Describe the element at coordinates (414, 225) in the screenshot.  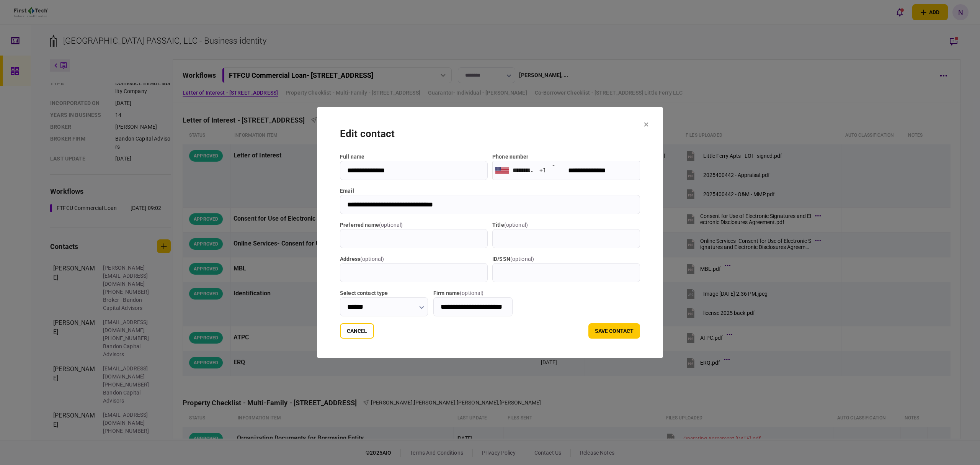
I see `label: Preferred name` at that location.